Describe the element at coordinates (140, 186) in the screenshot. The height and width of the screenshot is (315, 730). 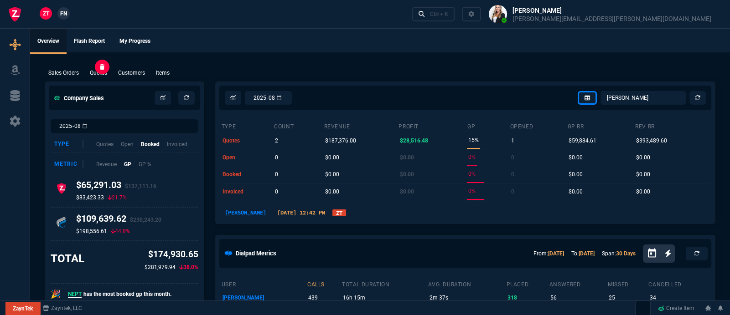
I see `span: $137,111.16` at that location.